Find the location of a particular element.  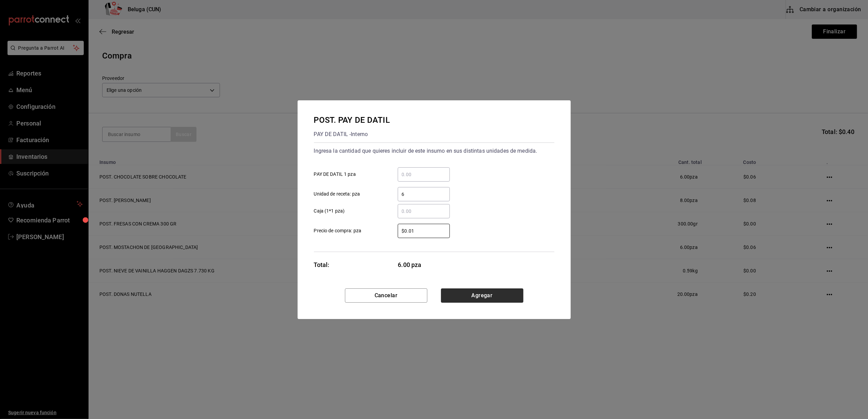

input: PAY DE DATIL 1 pza is located at coordinates (424, 174).